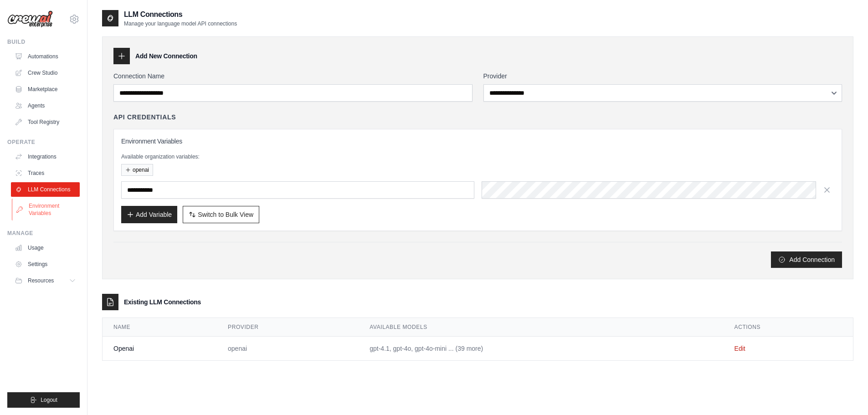 The image size is (868, 415). Describe the element at coordinates (45, 89) in the screenshot. I see `a: Marketplace` at that location.